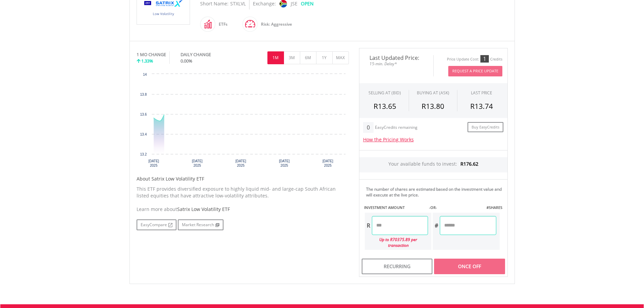 The width and height of the screenshot is (644, 308). I want to click on span: R176.62, so click(469, 163).